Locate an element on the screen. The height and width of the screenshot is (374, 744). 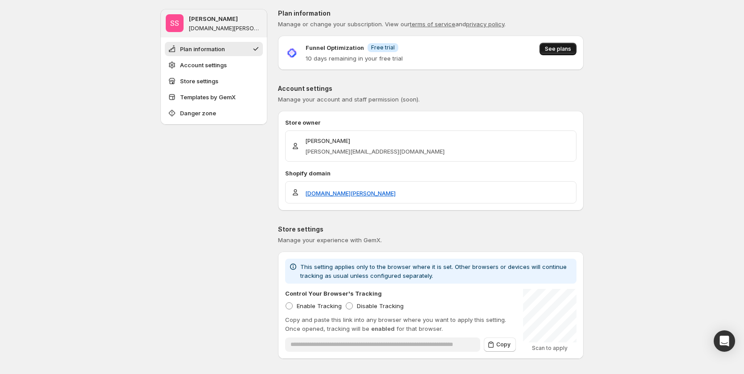
span: Account settings is located at coordinates (203, 65).